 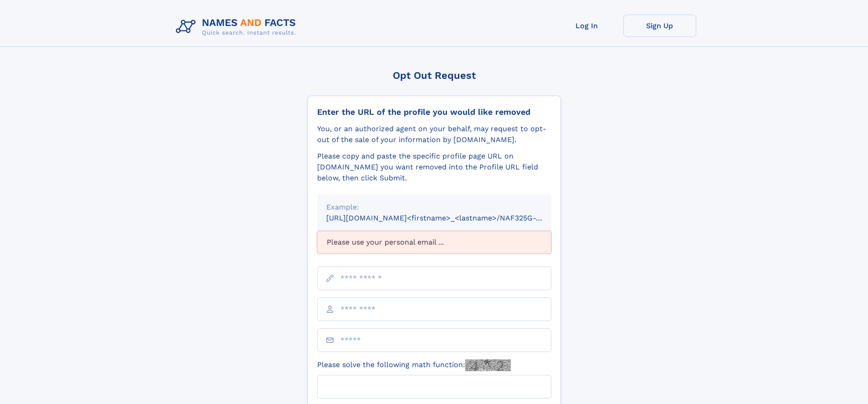 What do you see at coordinates (660, 25) in the screenshot?
I see `a: Sign Up` at bounding box center [660, 25].